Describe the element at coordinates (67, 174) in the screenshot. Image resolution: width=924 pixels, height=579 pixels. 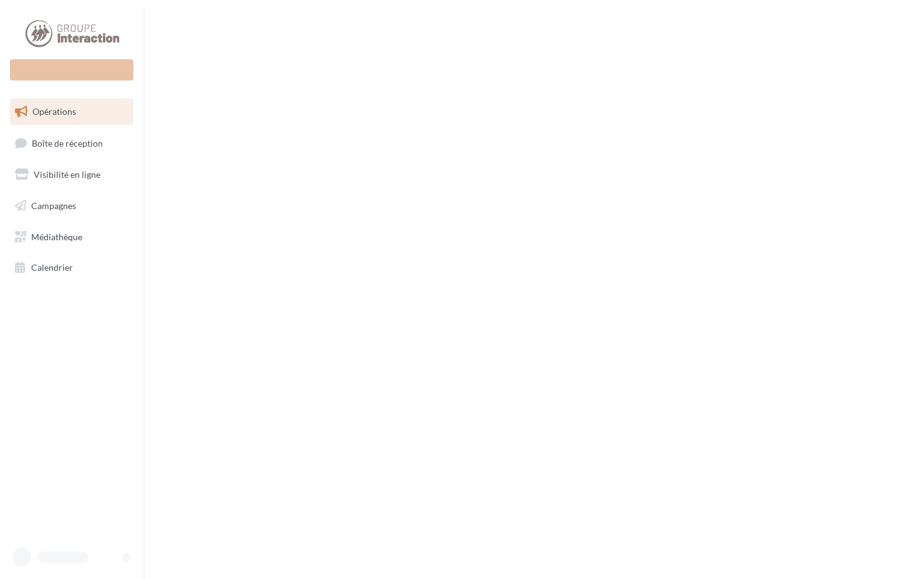
I see `span: Visibilité en ligne` at that location.